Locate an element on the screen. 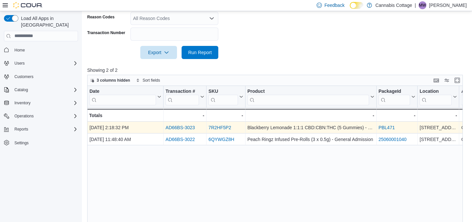 This screenshot has width=472, height=222. a: Customers is located at coordinates (24, 77).